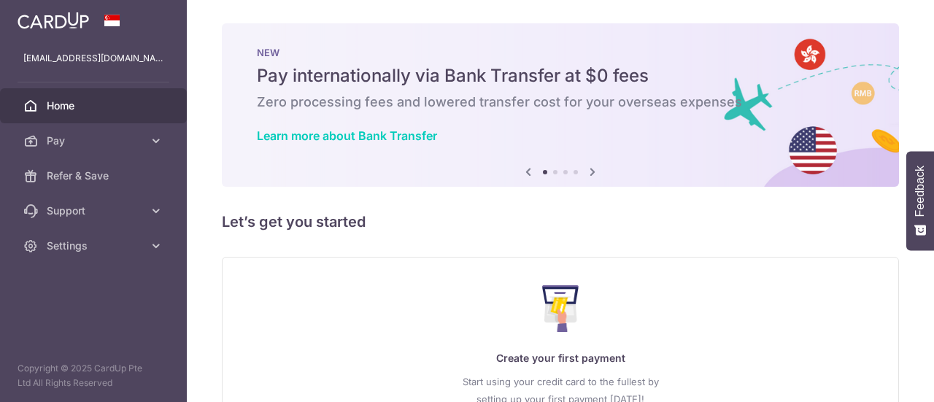 This screenshot has height=402, width=934. I want to click on h5: Let’s get you started, so click(560, 222).